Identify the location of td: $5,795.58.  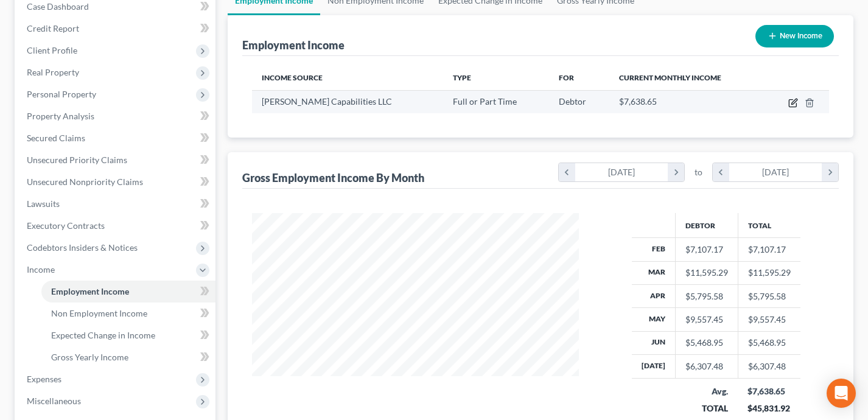
(769, 296).